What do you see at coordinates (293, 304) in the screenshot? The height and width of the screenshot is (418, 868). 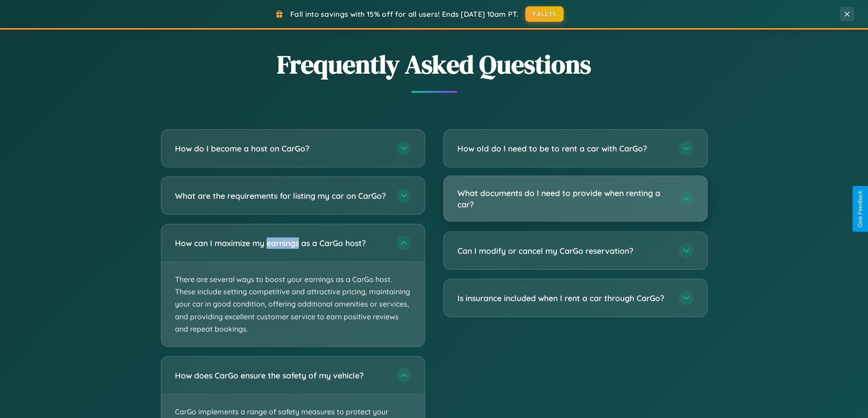 I see `p: There are several ways to boost your earnings as a CarGo host. These include setting competitive ...` at bounding box center [293, 304].